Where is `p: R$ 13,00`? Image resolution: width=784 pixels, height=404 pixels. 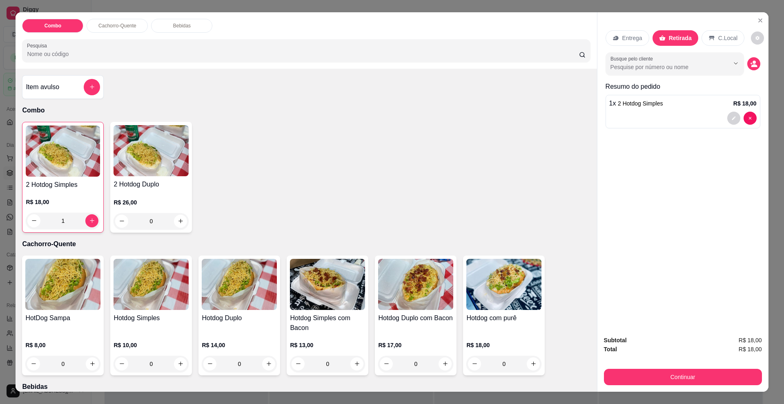 p: R$ 13,00 is located at coordinates (328, 345).